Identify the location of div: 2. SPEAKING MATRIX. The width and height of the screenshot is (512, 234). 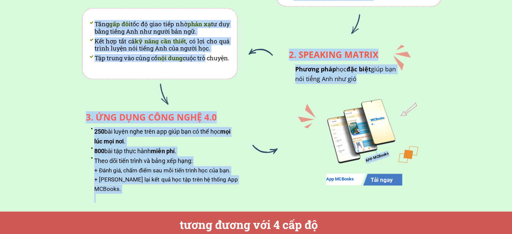
(330, 54).